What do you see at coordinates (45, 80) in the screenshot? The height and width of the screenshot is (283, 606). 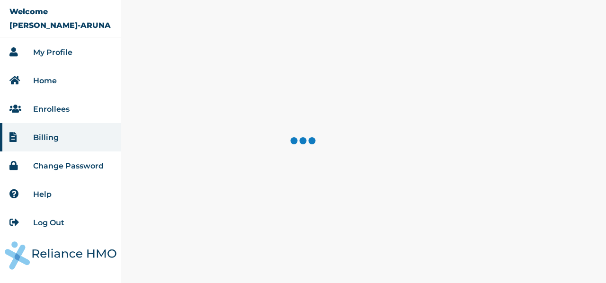 I see `a: Home` at bounding box center [45, 80].